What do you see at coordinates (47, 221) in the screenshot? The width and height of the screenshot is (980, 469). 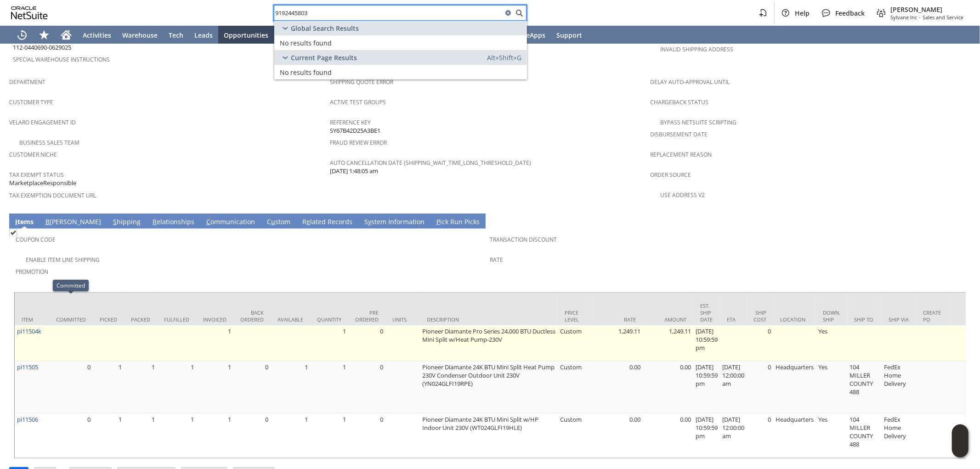 I see `span: B` at bounding box center [47, 221].